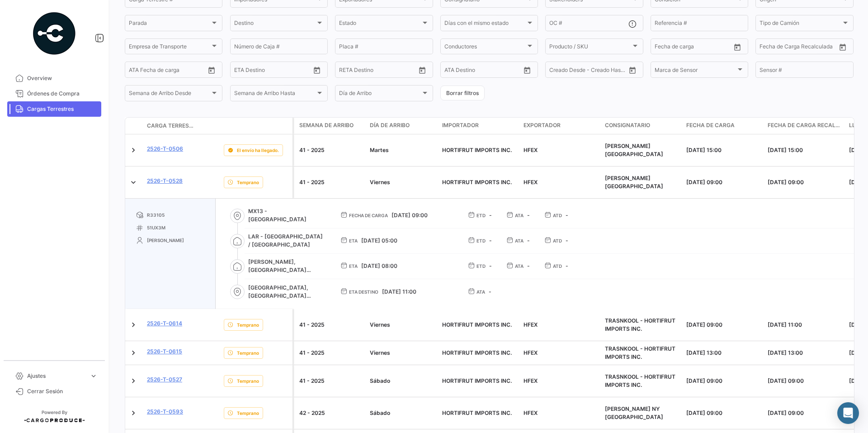 The image size is (868, 433). I want to click on span: Marca de Sensor, so click(695, 71).